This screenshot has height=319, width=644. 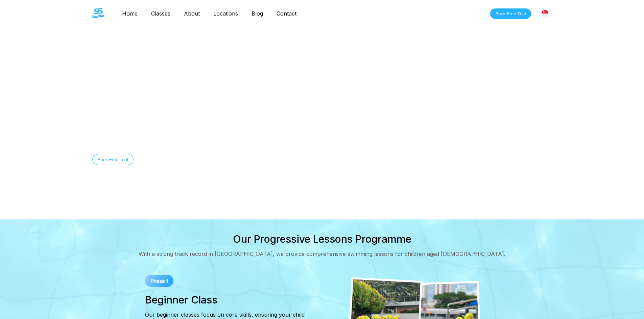 What do you see at coordinates (164, 159) in the screenshot?
I see `button: Discover Our Story` at bounding box center [164, 159].